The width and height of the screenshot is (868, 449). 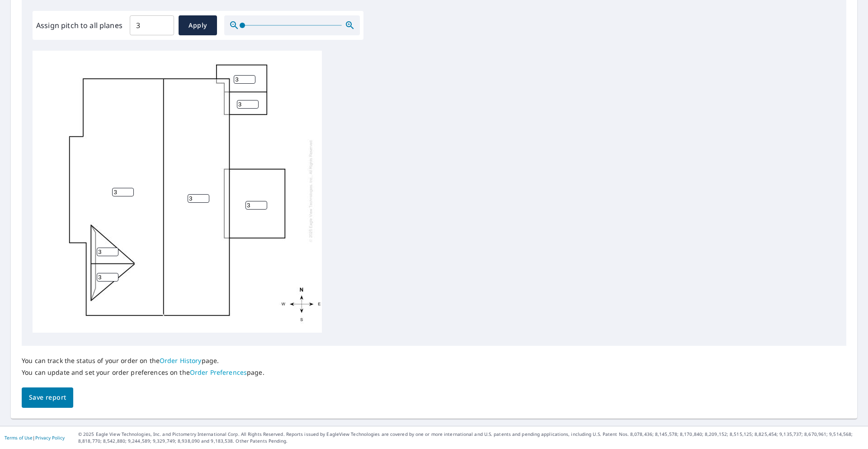 What do you see at coordinates (470, 438) in the screenshot?
I see `p: © 2025 Eagle View Technologies, Inc. and Pictometry International Corp. All Rights Reserved. Repo...` at bounding box center [470, 438].